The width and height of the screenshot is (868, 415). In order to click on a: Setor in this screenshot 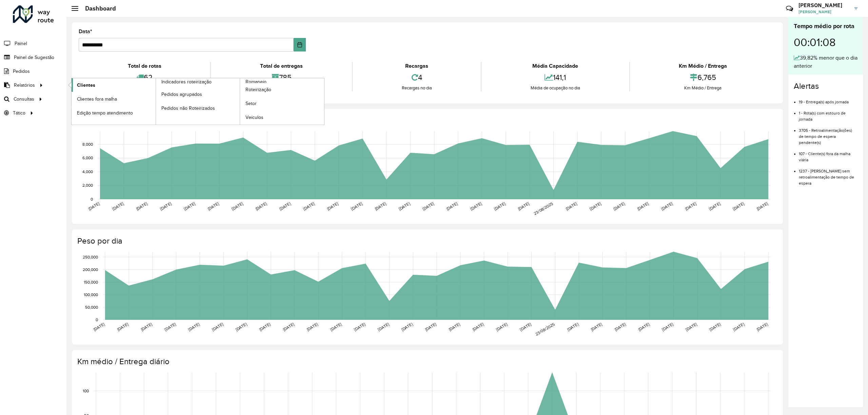, I will do `click(282, 104)`.